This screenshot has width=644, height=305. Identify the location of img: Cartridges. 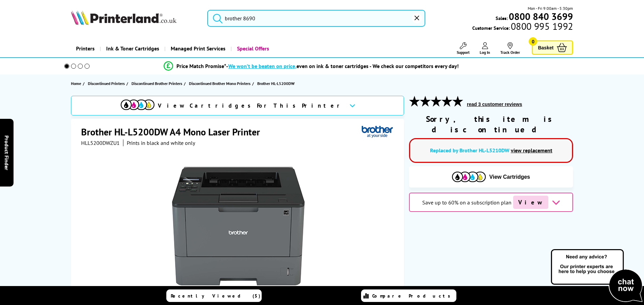
(469, 177).